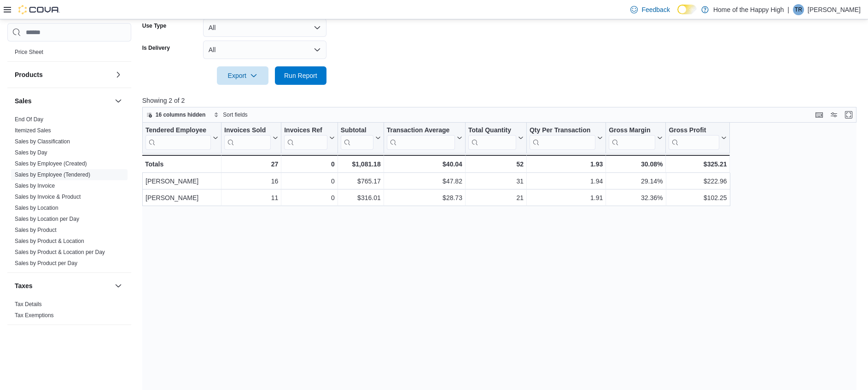 This screenshot has width=868, height=390. I want to click on span: Sales by Product & Location, so click(49, 241).